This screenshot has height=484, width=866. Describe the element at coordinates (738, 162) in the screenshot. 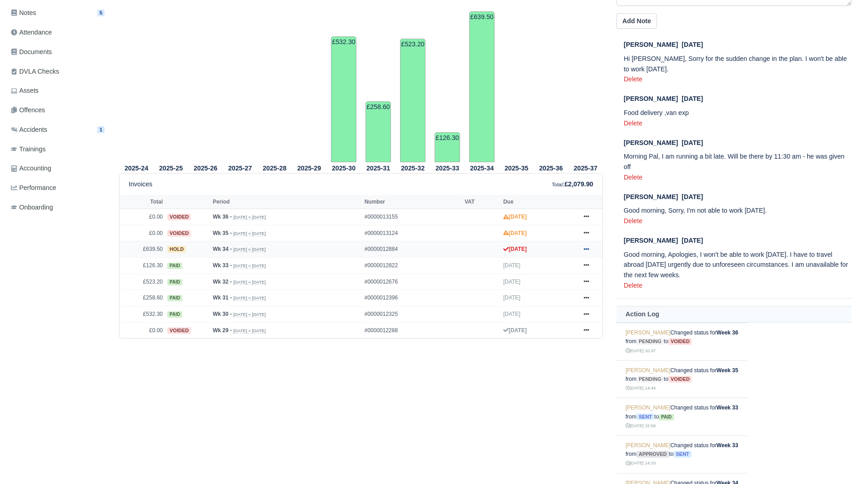

I see `p: Morning Pal, I am running a bit late. Will be there by 11:30 am - he was given off` at that location.